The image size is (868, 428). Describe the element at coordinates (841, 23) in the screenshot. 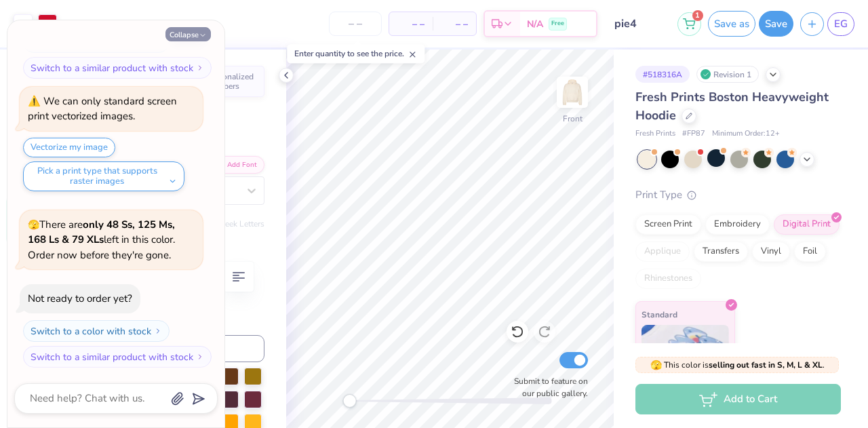

I see `span: EG` at that location.